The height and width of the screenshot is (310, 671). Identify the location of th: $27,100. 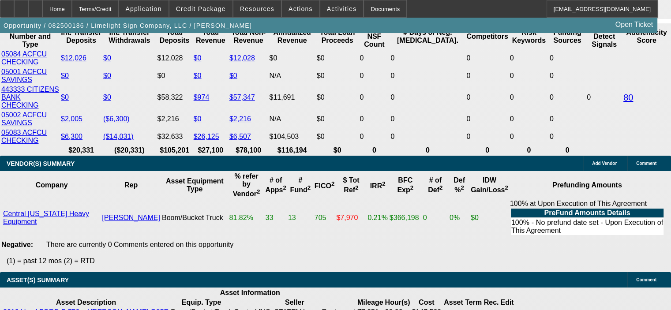
(210, 150).